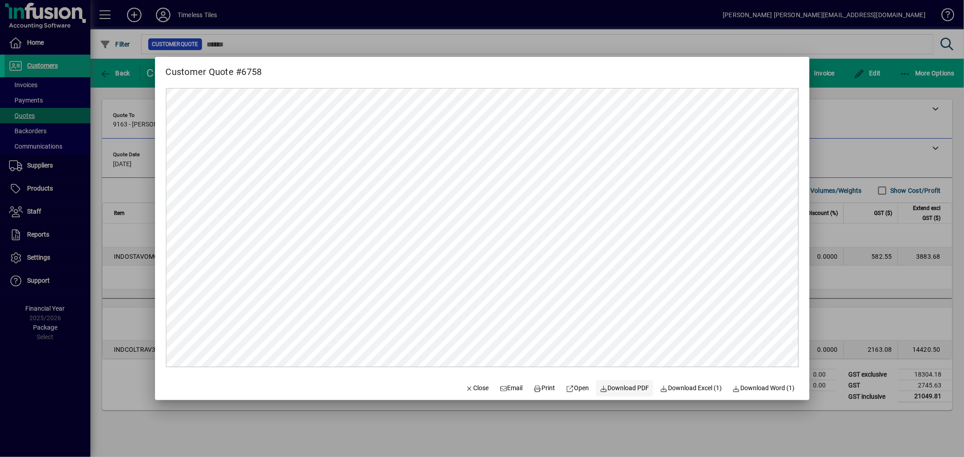 Image resolution: width=964 pixels, height=457 pixels. Describe the element at coordinates (578, 388) in the screenshot. I see `span: Open` at that location.